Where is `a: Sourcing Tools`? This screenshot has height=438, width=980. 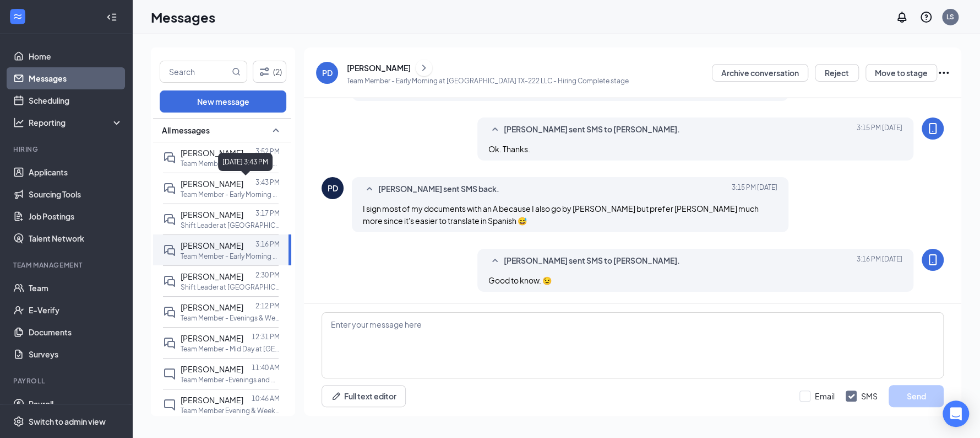 a: Sourcing Tools is located at coordinates (75, 194).